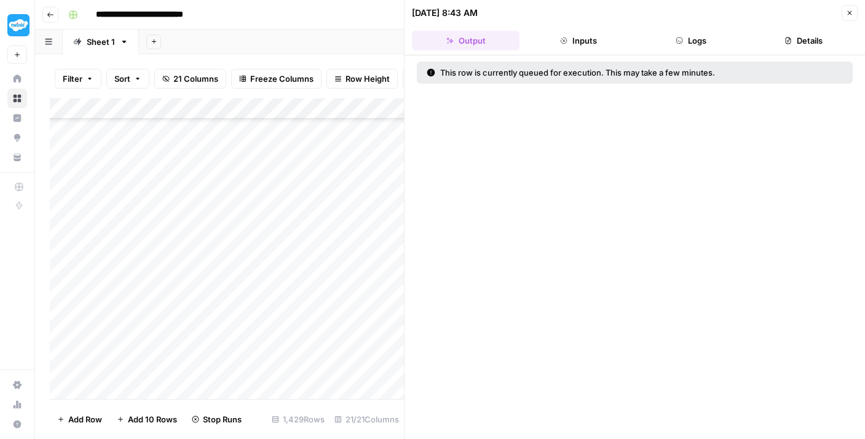  I want to click on span: Filter, so click(73, 79).